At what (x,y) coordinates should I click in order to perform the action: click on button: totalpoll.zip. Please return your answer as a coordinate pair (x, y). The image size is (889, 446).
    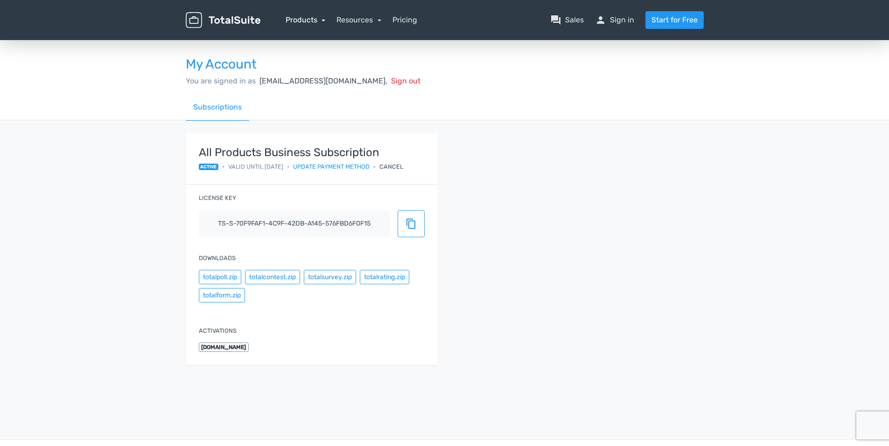
    Looking at the image, I should click on (220, 277).